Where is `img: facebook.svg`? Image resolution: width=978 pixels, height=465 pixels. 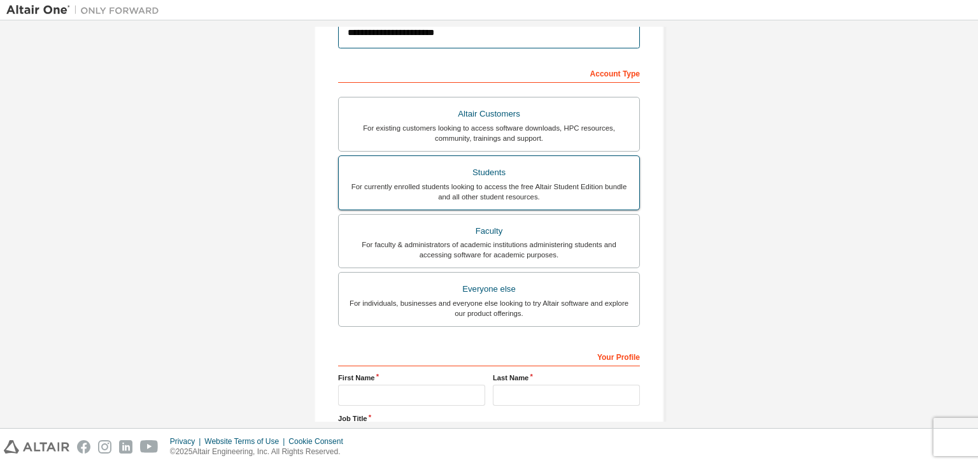 img: facebook.svg is located at coordinates (83, 446).